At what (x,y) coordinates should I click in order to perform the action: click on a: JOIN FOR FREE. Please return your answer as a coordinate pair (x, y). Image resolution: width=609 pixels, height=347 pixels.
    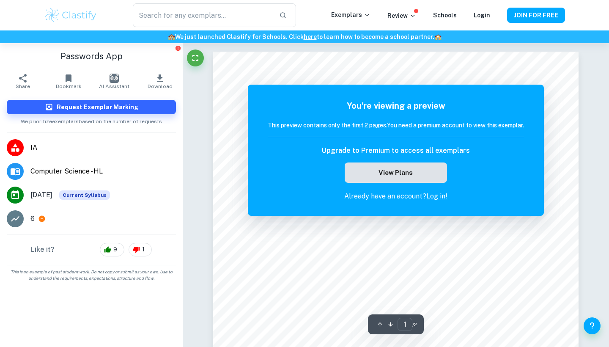
    Looking at the image, I should click on (535, 15).